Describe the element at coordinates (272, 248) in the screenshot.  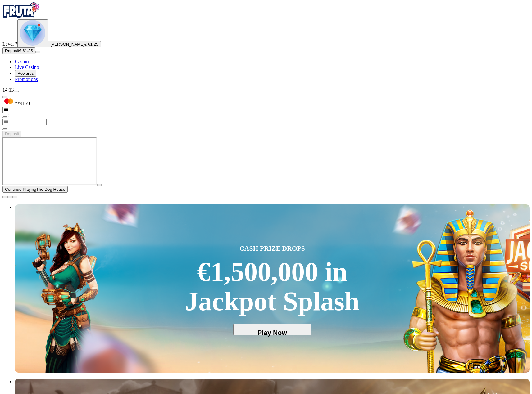
I see `span: CASH PRIZE DROPS` at that location.